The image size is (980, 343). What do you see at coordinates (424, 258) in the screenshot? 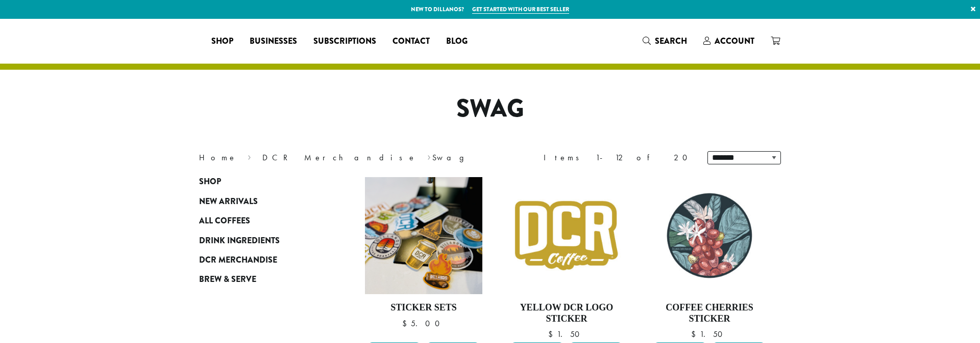
I see `a: Sticker Sets $5.00` at bounding box center [424, 258].